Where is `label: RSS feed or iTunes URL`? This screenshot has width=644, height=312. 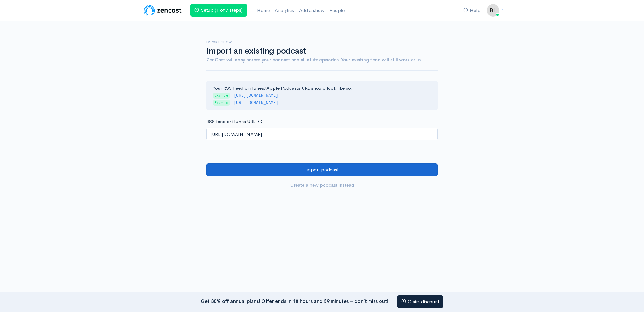
label: RSS feed or iTunes URL is located at coordinates (231, 122).